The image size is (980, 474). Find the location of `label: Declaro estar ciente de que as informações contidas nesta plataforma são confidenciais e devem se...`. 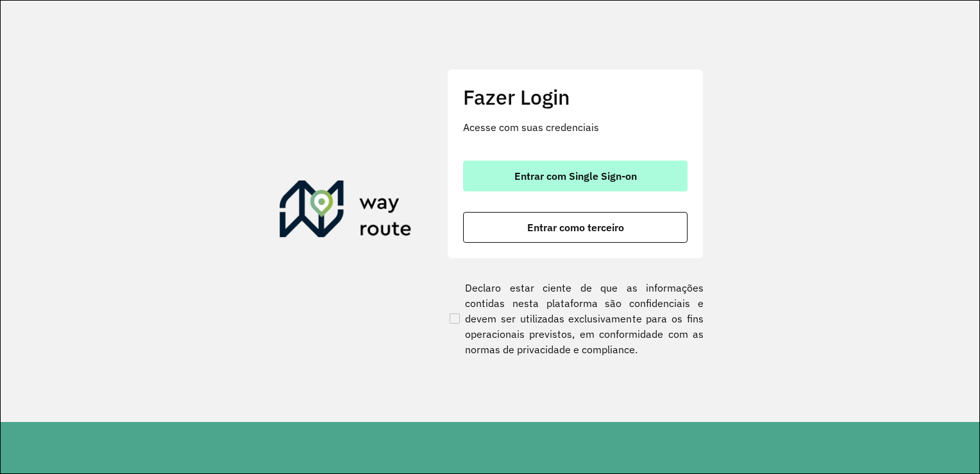

label: Declaro estar ciente de que as informações contidas nesta plataforma são confidenciais e devem se... is located at coordinates (575, 319).